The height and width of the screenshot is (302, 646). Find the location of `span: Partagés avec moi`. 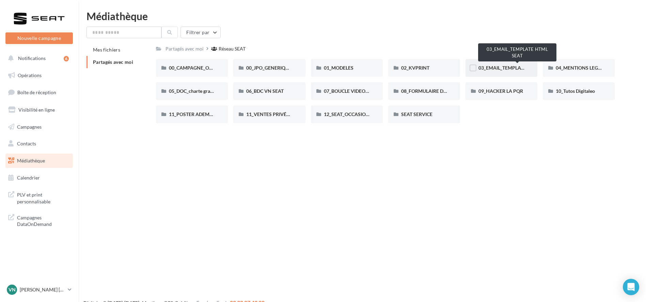

span: Partagés avec moi is located at coordinates (113, 62).